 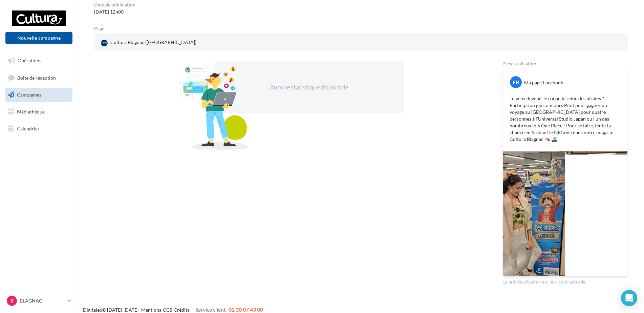 What do you see at coordinates (102, 29) in the screenshot?
I see `div: Page` at bounding box center [102, 29].